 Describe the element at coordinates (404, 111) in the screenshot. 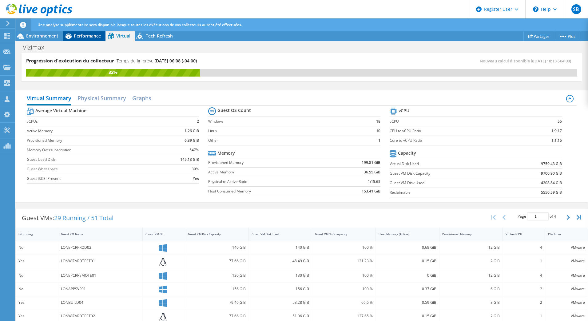

I see `b: vCPU` at that location.